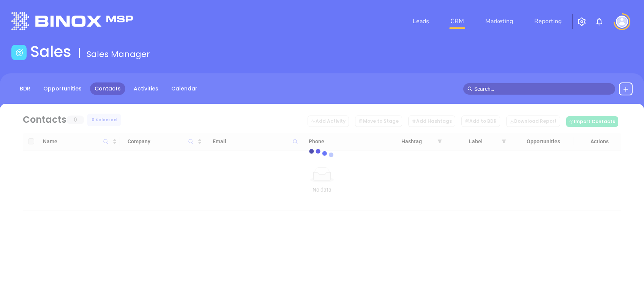 The height and width of the screenshot is (301, 644). Describe the element at coordinates (184, 89) in the screenshot. I see `a: Calendar` at that location.